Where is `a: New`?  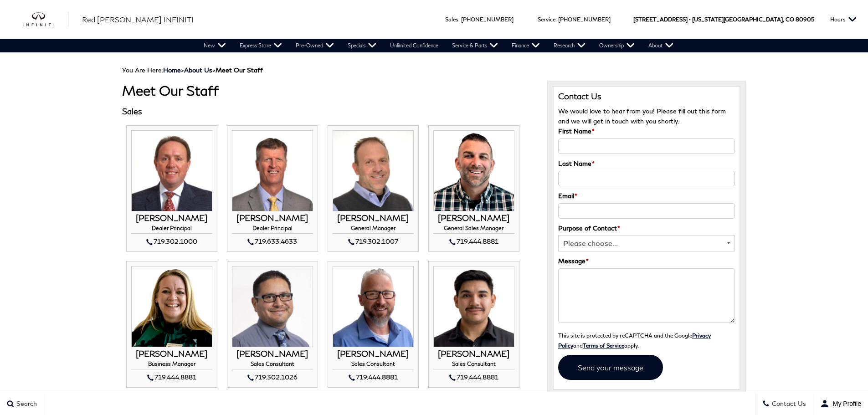 a: New is located at coordinates (214, 46).